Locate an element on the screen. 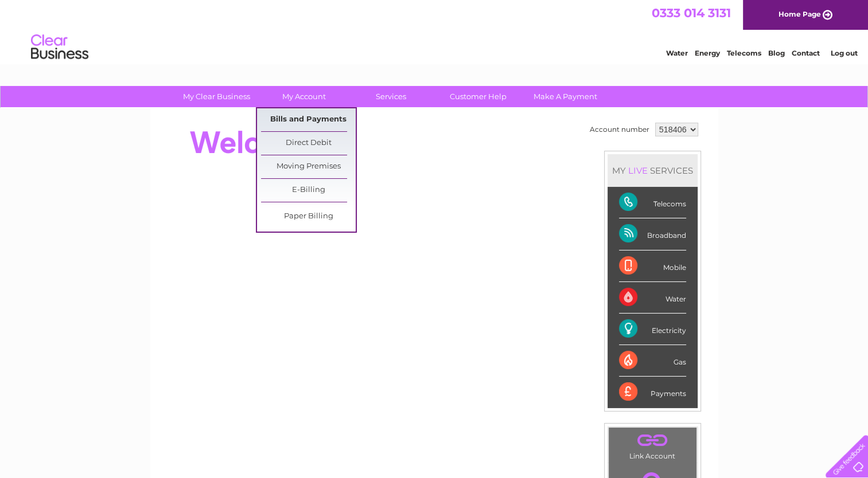 The width and height of the screenshot is (868, 478). a: Log out is located at coordinates (844, 53).